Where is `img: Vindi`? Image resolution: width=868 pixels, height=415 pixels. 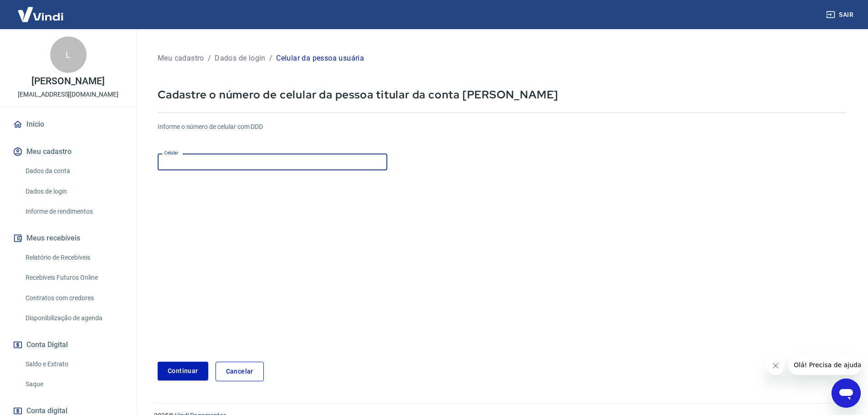 img: Vindi is located at coordinates (40, 14).